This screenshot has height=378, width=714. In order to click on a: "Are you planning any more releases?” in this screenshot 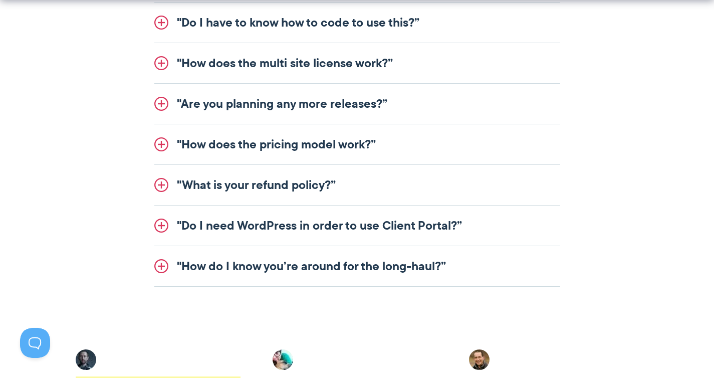, I will do `click(357, 104)`.